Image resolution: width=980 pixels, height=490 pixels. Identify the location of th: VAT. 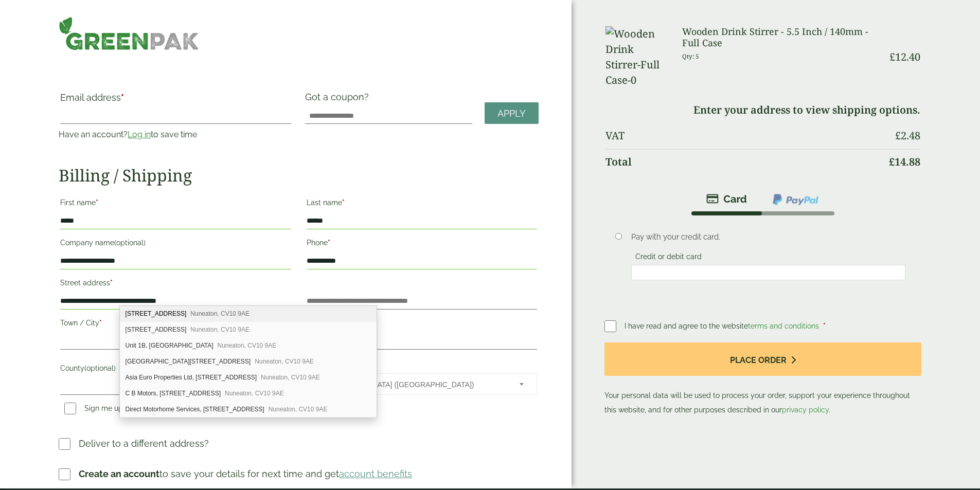
(743, 135).